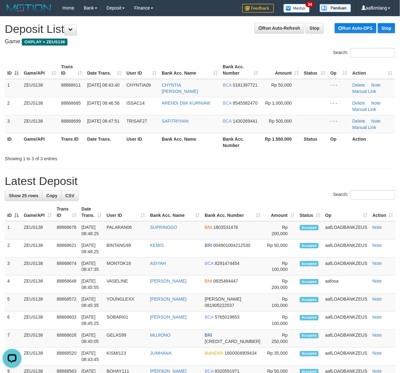  What do you see at coordinates (386, 28) in the screenshot?
I see `a: Stop` at bounding box center [386, 28].